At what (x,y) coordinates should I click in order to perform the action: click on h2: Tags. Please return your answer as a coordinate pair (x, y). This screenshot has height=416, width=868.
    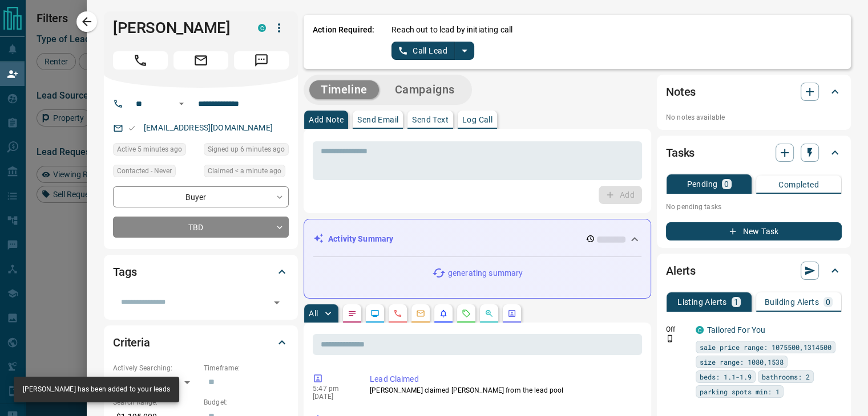
    Looking at the image, I should click on (125, 272).